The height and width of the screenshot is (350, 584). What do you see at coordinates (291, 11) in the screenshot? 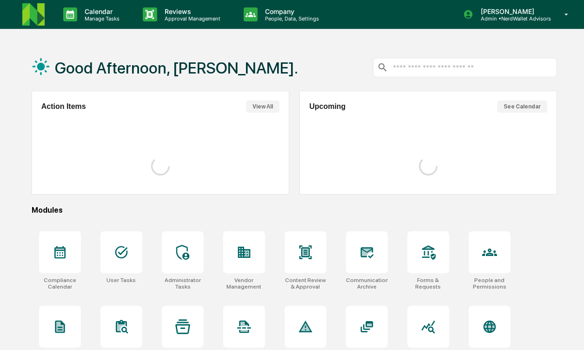
I see `p: Company` at bounding box center [291, 11].